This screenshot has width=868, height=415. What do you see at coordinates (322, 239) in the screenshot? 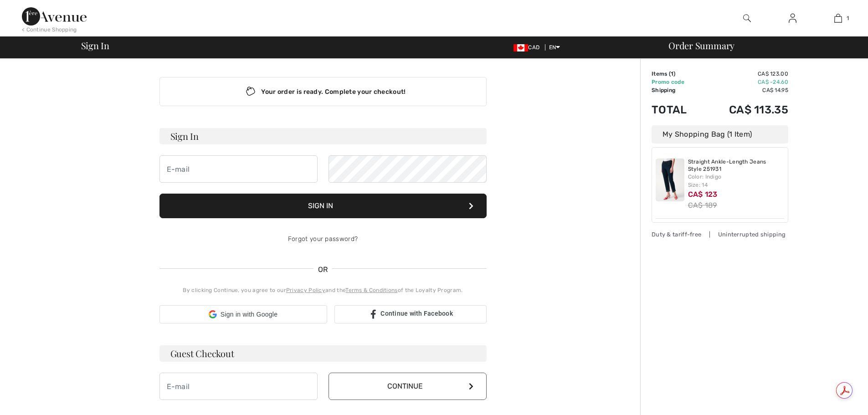
I see `a: Forgot your password?` at bounding box center [322, 239].